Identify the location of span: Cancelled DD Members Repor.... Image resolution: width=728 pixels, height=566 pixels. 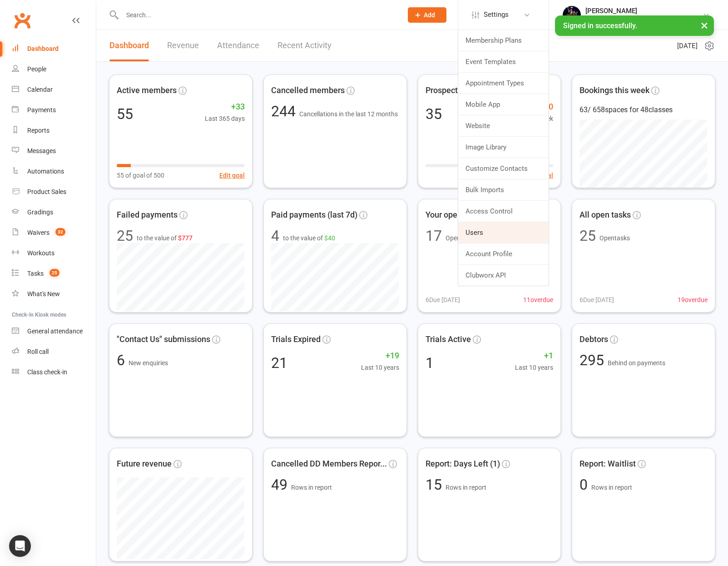
(329, 464).